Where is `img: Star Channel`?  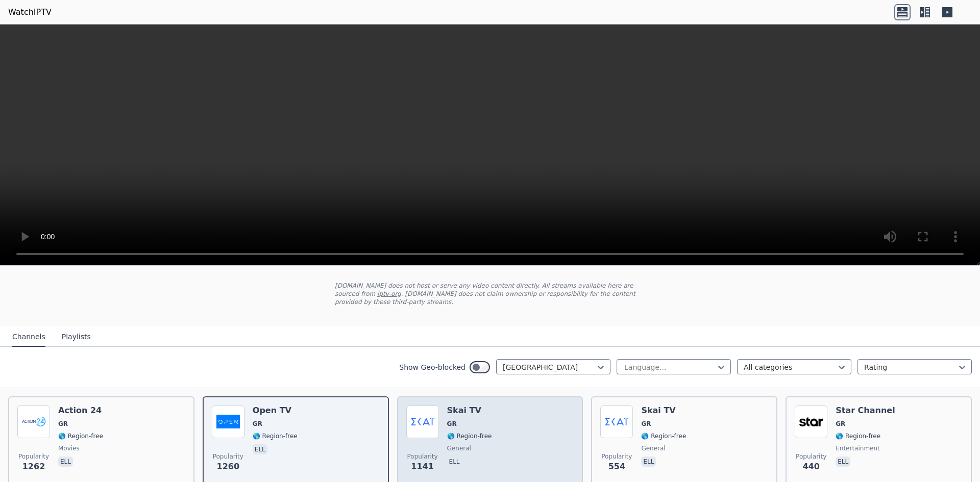 img: Star Channel is located at coordinates (811, 422).